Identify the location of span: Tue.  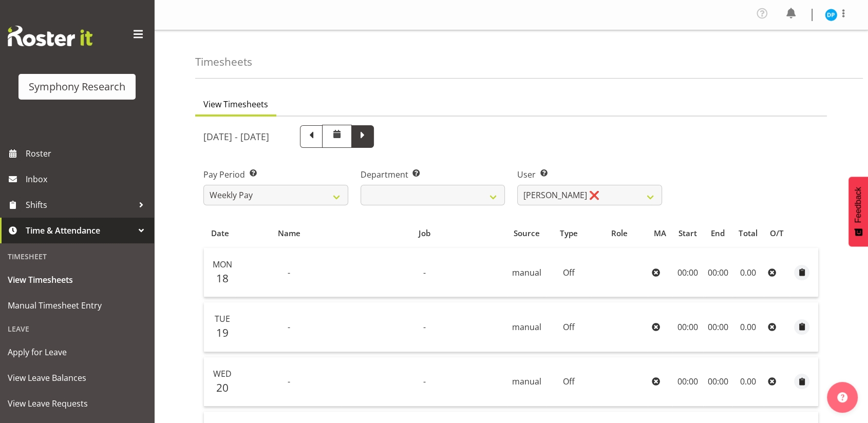
(223, 318).